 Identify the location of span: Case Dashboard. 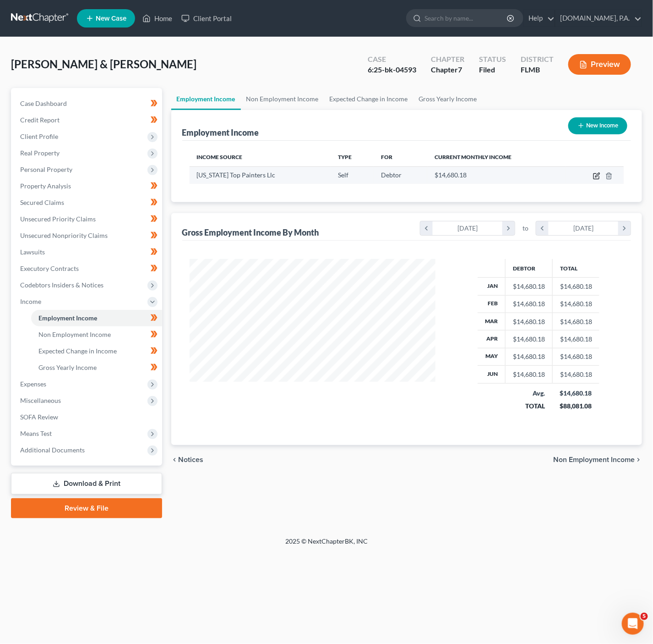
(44, 103).